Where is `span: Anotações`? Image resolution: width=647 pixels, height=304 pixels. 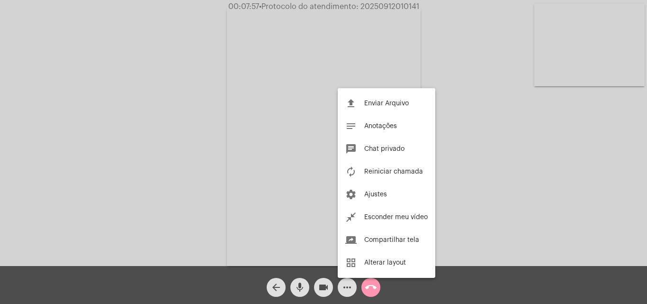 span: Anotações is located at coordinates (380, 126).